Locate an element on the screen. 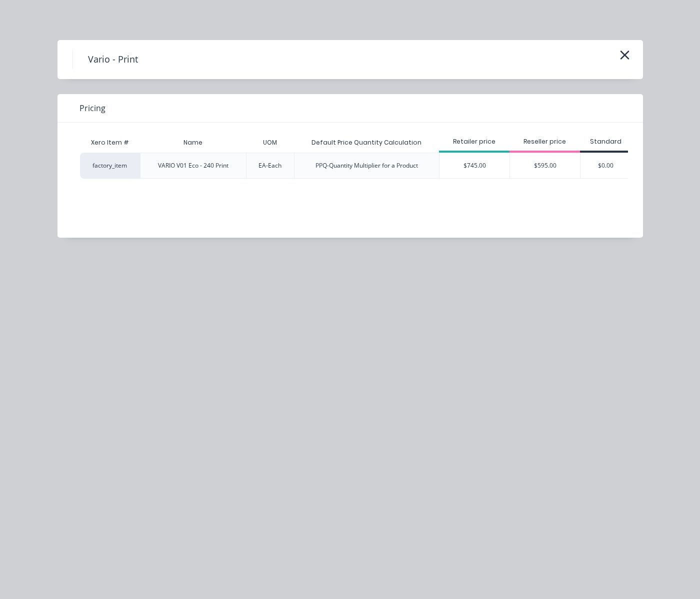 This screenshot has width=700, height=599. div: Default Price Quantity Calculation is located at coordinates (366, 143).